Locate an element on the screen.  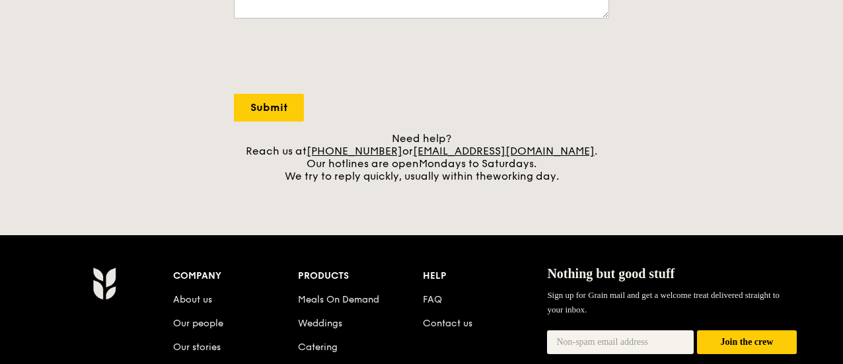
div: Help is located at coordinates (485, 276).